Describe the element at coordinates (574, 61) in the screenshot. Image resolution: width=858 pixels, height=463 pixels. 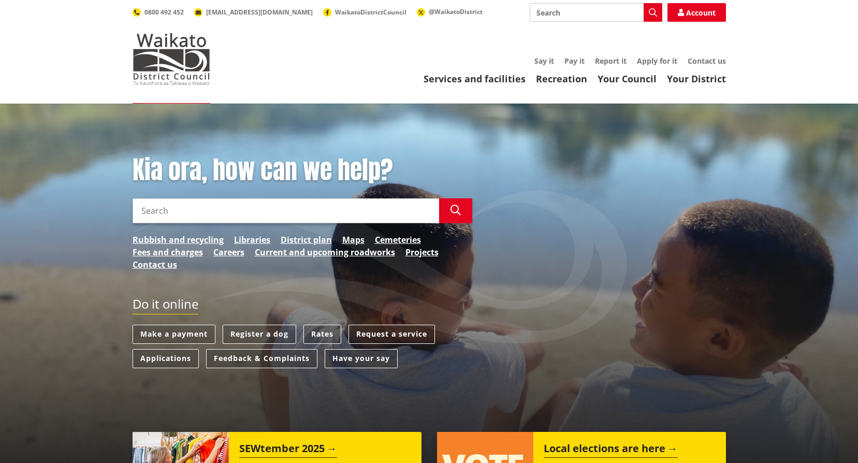
I see `a: Pay it` at that location.